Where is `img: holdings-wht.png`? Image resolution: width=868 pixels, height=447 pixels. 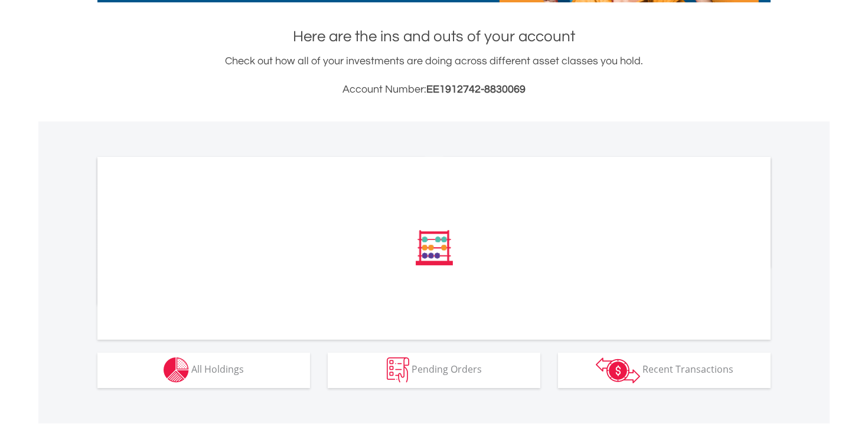
img: holdings-wht.png is located at coordinates (176, 370).